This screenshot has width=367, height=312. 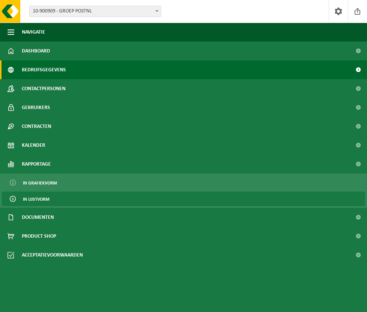 I want to click on span: Navigatie, so click(x=34, y=32).